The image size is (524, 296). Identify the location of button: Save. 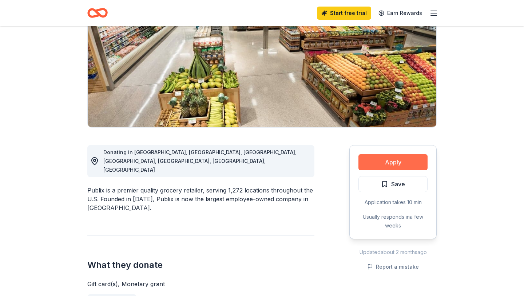
(393, 184).